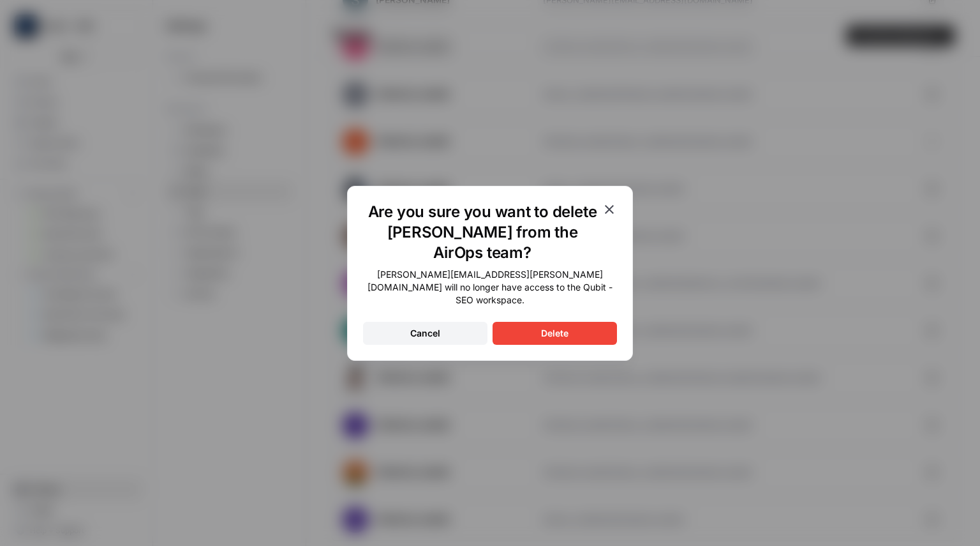  Describe the element at coordinates (555, 333) in the screenshot. I see `div: Delete` at that location.